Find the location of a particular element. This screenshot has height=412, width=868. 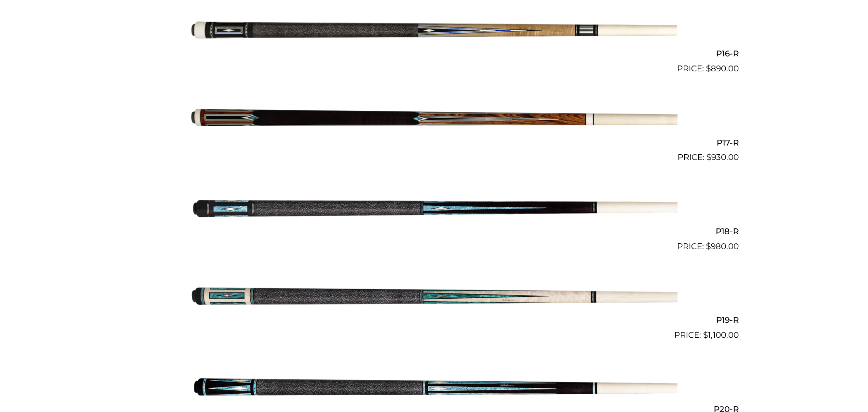

img: P17-R is located at coordinates (434, 119).